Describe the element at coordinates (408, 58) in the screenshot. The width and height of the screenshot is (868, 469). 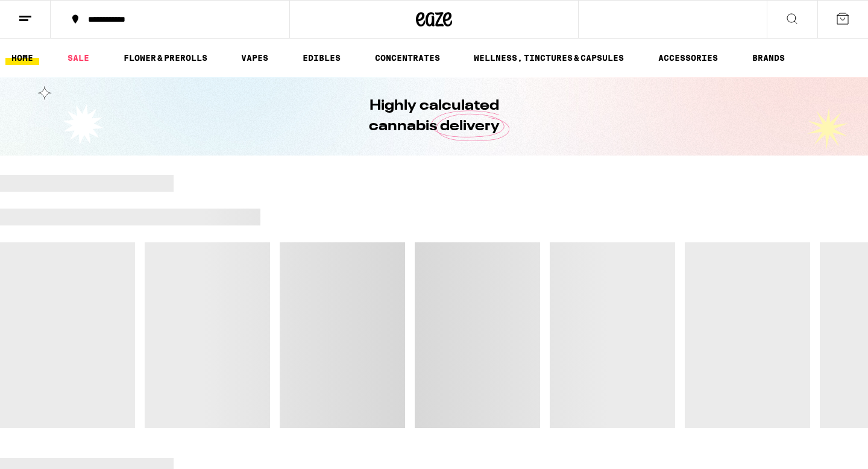
I see `a: CONCENTRATES` at that location.